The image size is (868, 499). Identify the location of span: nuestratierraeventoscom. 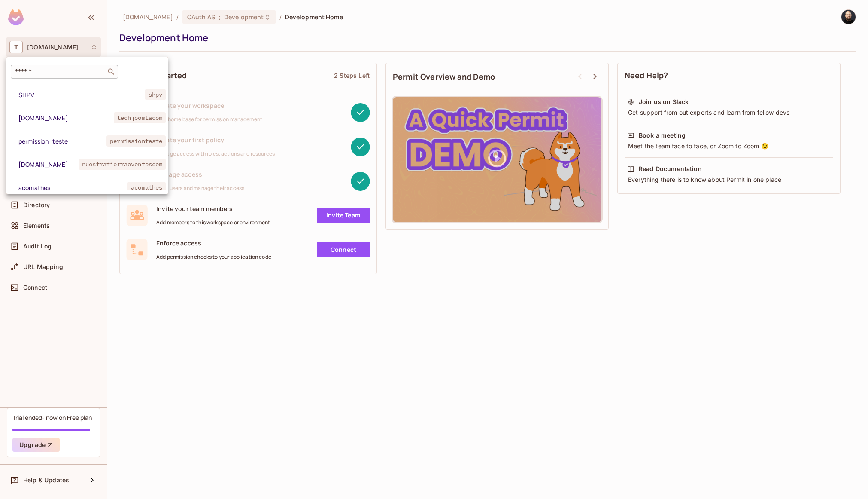
(122, 164).